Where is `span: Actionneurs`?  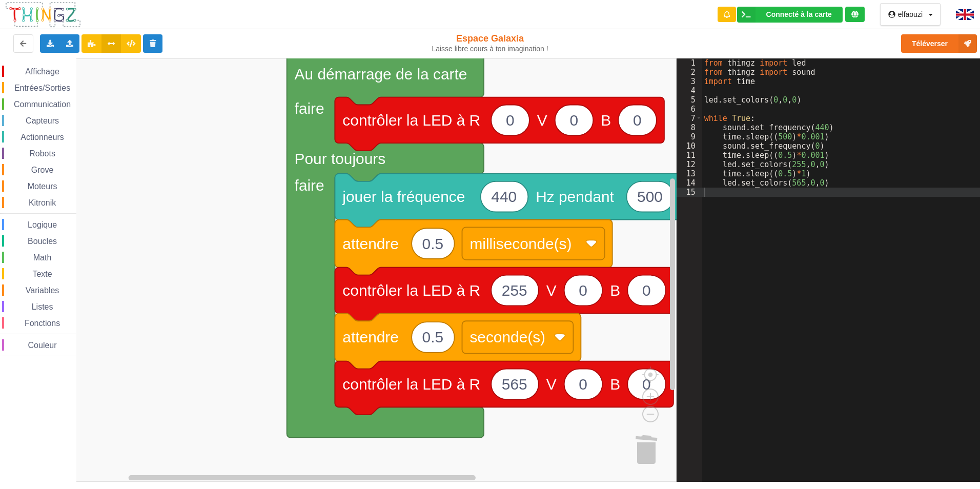 span: Actionneurs is located at coordinates (42, 137).